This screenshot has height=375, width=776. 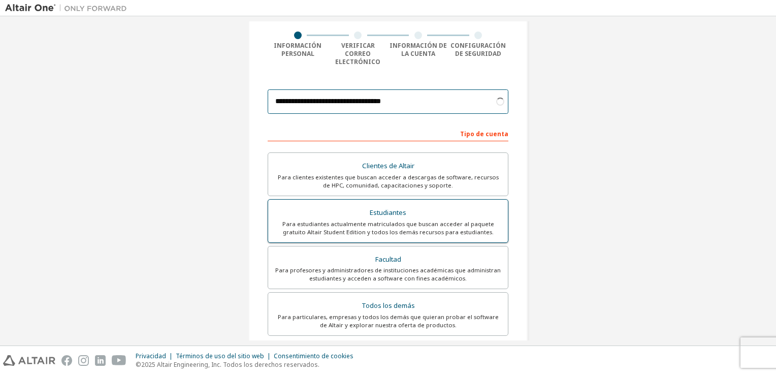 What do you see at coordinates (317, 356) in the screenshot?
I see `div: Consentimiento de cookies` at bounding box center [317, 356].